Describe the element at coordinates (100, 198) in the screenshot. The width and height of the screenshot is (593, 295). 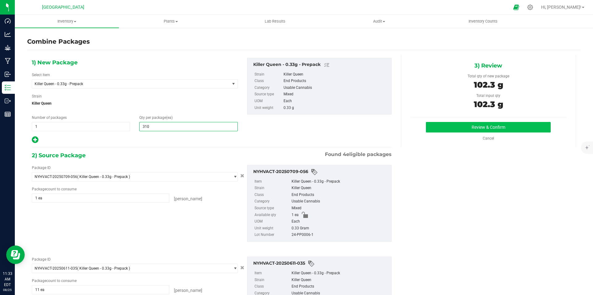
I see `input: 1 ea` at that location.